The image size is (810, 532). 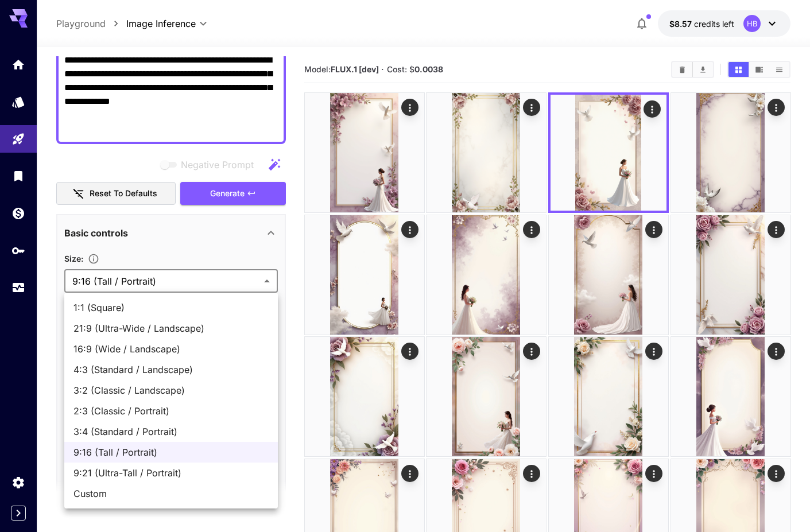 I want to click on span: Custom, so click(x=171, y=493).